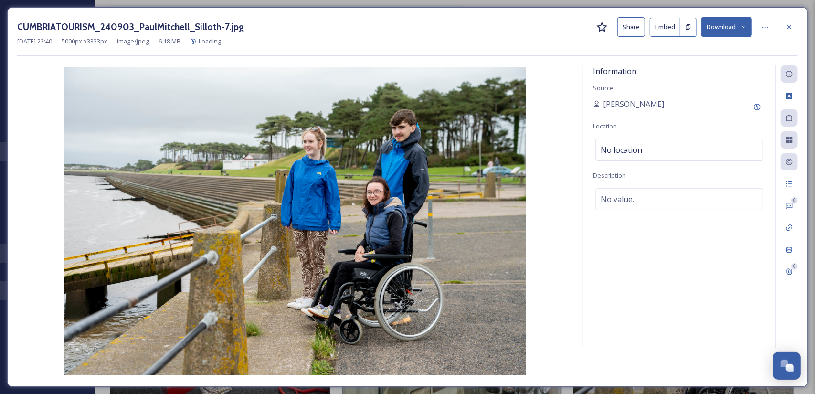  Describe the element at coordinates (295, 221) in the screenshot. I see `img: CUMBRIATOURISM_240903_PaulMitchell_Silloth-7.jpg` at that location.